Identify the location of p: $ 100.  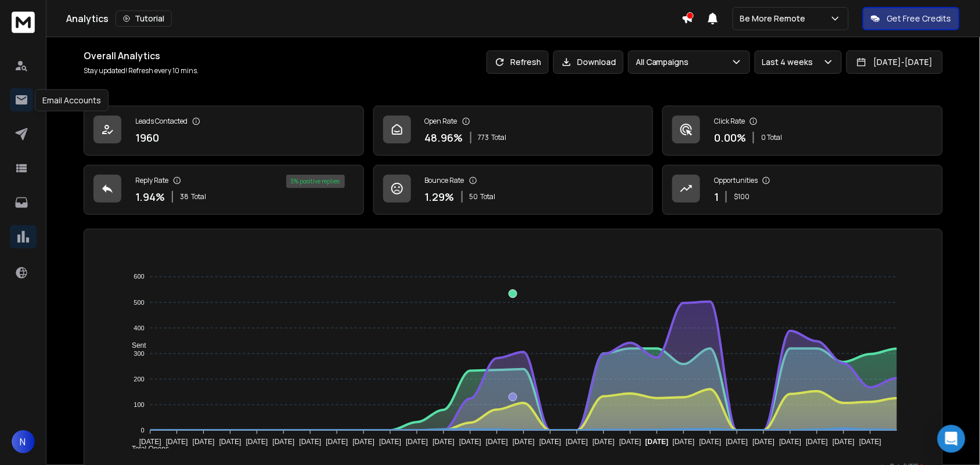
(742, 197).